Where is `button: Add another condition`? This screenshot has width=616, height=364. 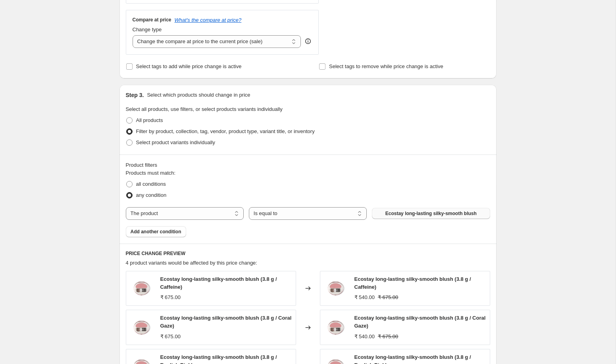
button: Add another condition is located at coordinates (156, 232).